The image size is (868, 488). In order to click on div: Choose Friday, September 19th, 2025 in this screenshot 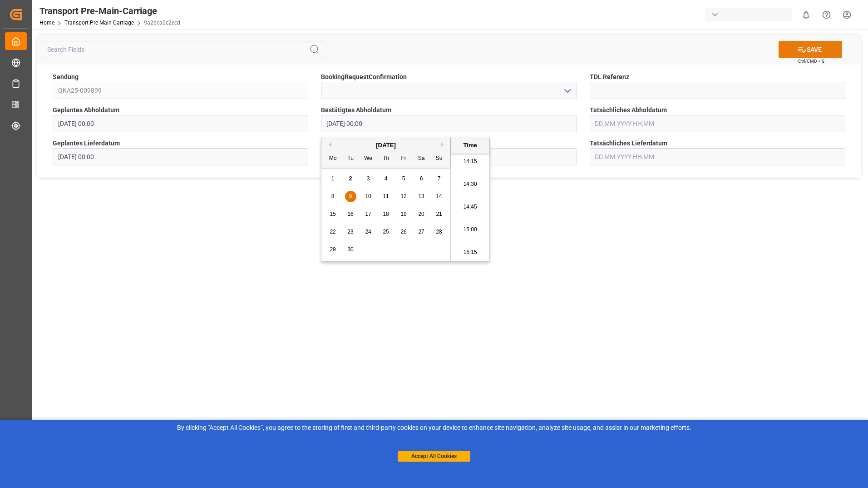, I will do `click(403, 214)`.